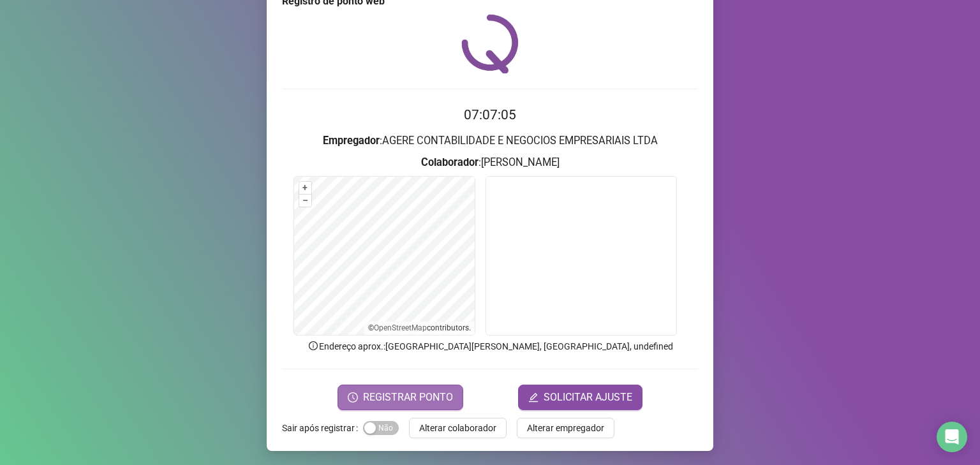  I want to click on img: QRPoint, so click(490, 43).